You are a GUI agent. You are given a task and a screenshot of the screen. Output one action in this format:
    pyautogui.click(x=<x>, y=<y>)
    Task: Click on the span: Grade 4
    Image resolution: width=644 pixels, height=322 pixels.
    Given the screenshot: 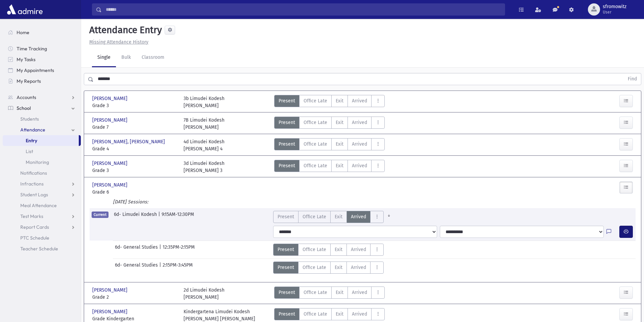 What is the action you would take?
    pyautogui.click(x=134, y=148)
    